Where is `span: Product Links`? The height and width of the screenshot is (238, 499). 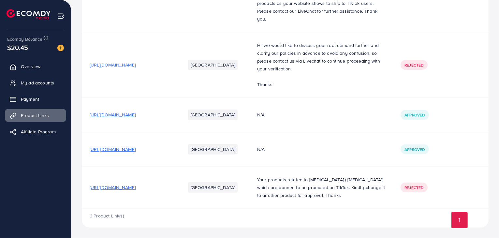
span: Product Links is located at coordinates (35, 115).